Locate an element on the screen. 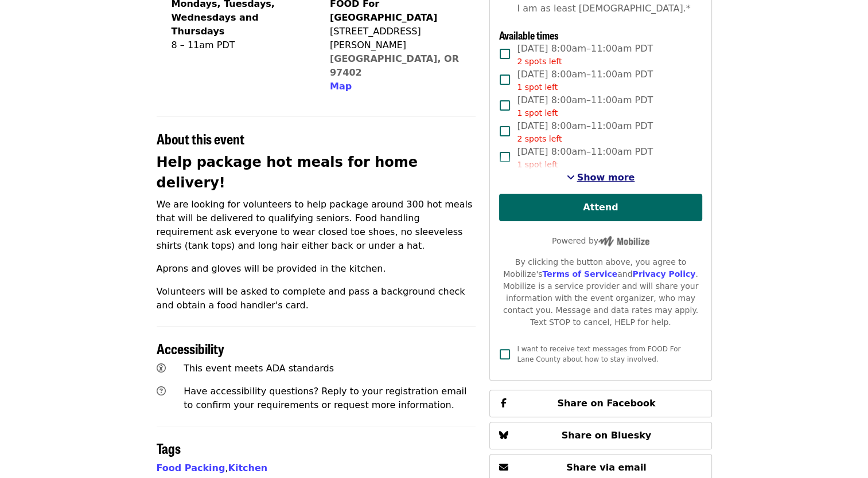 This screenshot has height=478, width=868. span: Share on Bluesky is located at coordinates (606, 435).